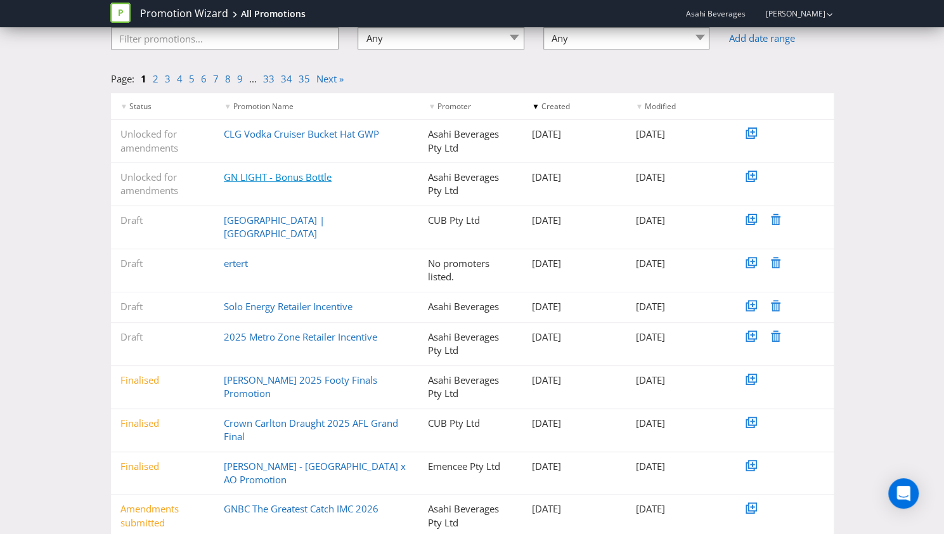 The height and width of the screenshot is (534, 944). I want to click on a: 2025 Metro Zone Retailer Incentive, so click(301, 337).